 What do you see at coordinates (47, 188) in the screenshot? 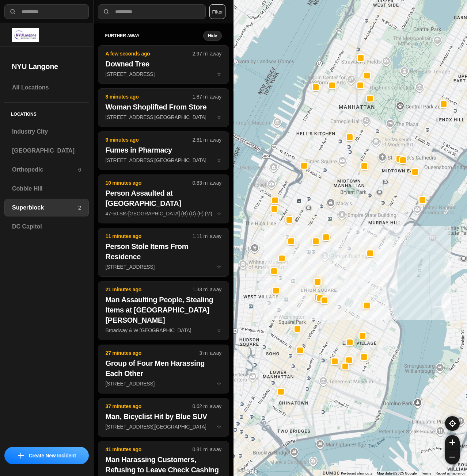
I see `a: Cobble Hill` at bounding box center [47, 188].